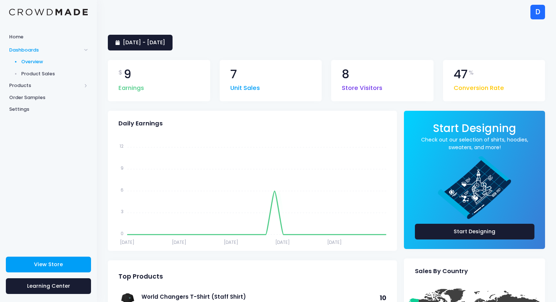 The image size is (556, 302). What do you see at coordinates (474, 128) in the screenshot?
I see `span: Start Designing` at bounding box center [474, 128].